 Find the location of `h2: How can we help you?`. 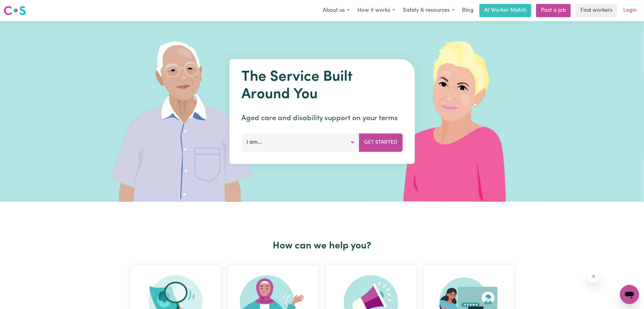

h2: How can we help you? is located at coordinates (322, 246).